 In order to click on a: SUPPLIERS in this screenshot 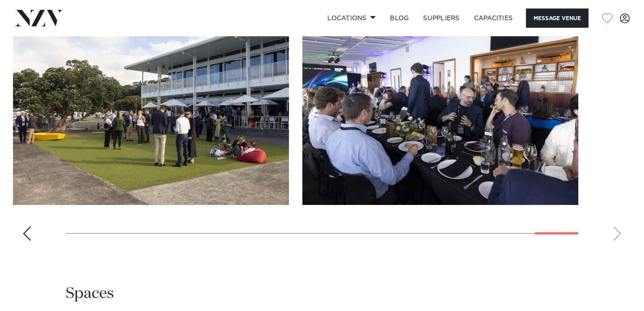, I will do `click(441, 18)`.